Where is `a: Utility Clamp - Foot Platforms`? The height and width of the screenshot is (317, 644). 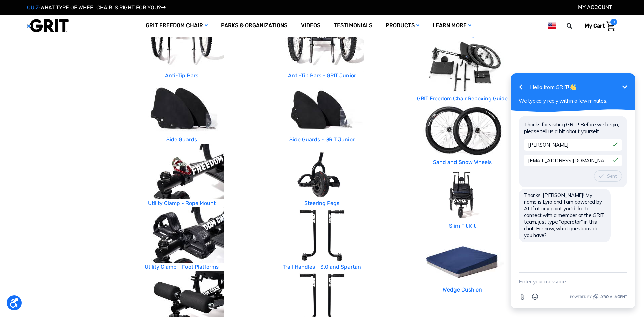 a: Utility Clamp - Foot Platforms is located at coordinates (182, 267).